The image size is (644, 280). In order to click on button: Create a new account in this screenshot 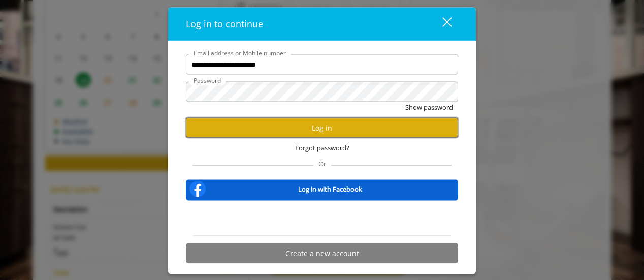, I will do `click(322, 253)`.